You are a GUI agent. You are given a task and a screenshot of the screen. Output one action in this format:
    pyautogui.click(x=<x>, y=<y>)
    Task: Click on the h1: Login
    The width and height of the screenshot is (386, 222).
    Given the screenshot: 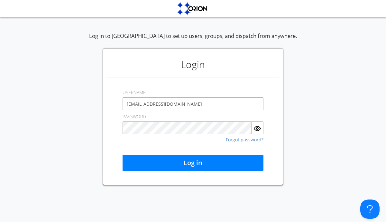 What is the action you would take?
    pyautogui.click(x=193, y=65)
    